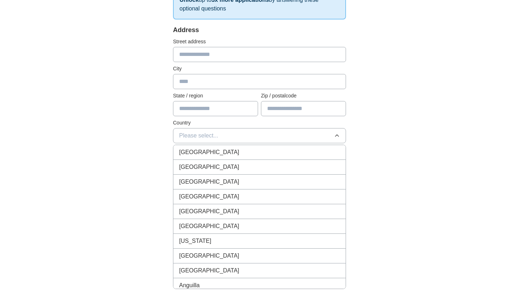  Describe the element at coordinates (260, 30) in the screenshot. I see `div: Address` at that location.